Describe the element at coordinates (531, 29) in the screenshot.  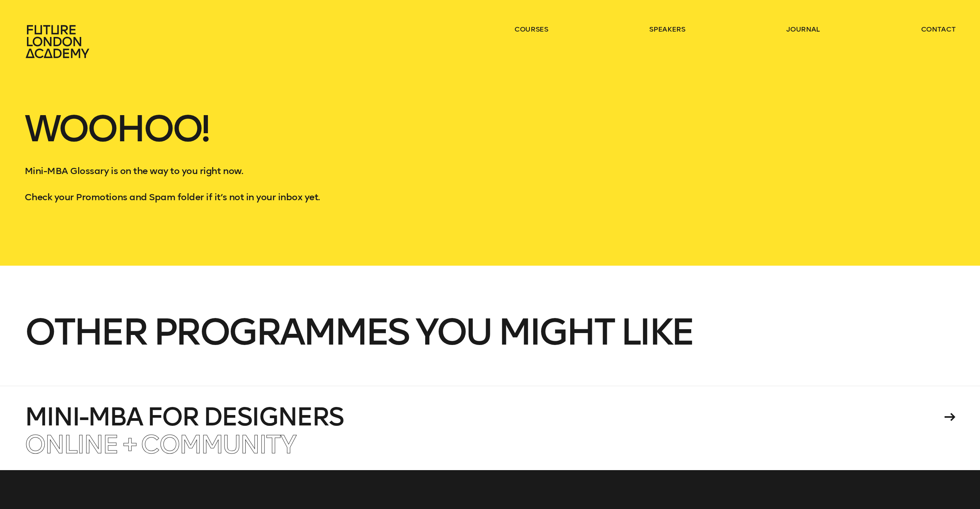
I see `a: courses` at that location.